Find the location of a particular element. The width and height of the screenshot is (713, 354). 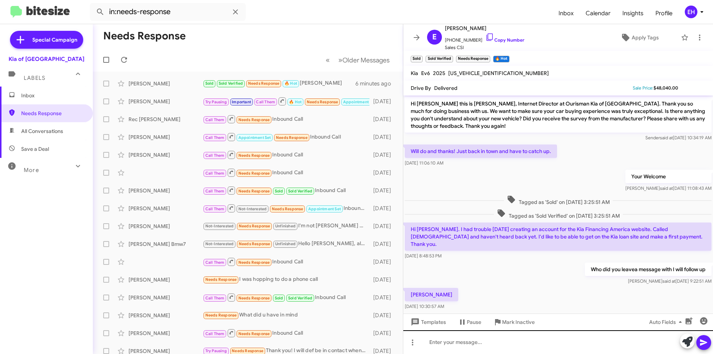

span: Calendar is located at coordinates (598, 13).